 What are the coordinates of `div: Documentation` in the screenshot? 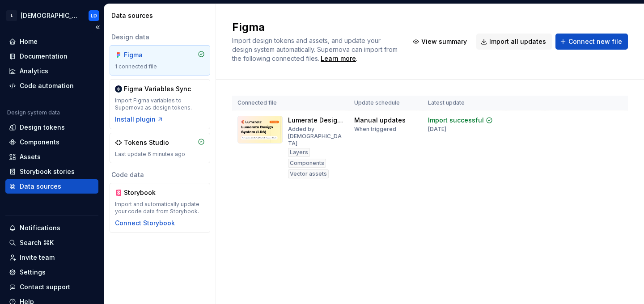 It's located at (44, 57).